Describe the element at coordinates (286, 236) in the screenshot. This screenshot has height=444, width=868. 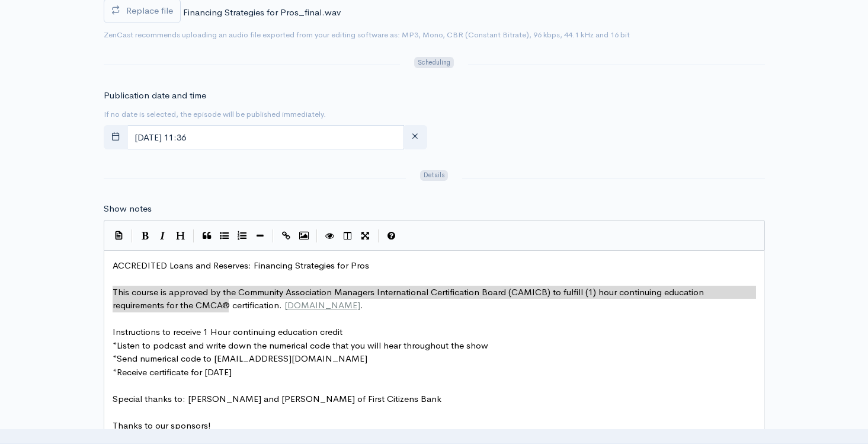
I see `button: Create Link` at that location.